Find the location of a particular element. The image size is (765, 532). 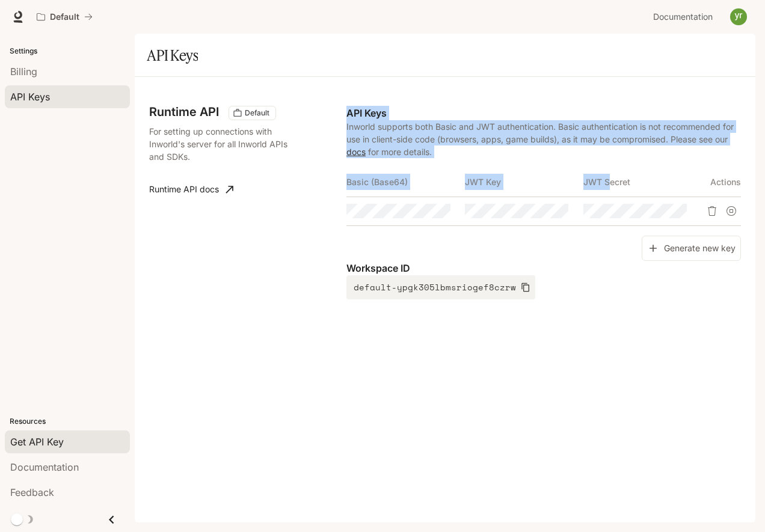

span: Documentation is located at coordinates (683, 16).